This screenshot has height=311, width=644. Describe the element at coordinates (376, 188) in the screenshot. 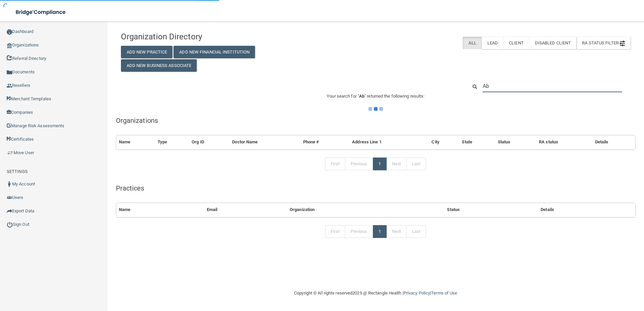

I see `h5: Practices` at that location.